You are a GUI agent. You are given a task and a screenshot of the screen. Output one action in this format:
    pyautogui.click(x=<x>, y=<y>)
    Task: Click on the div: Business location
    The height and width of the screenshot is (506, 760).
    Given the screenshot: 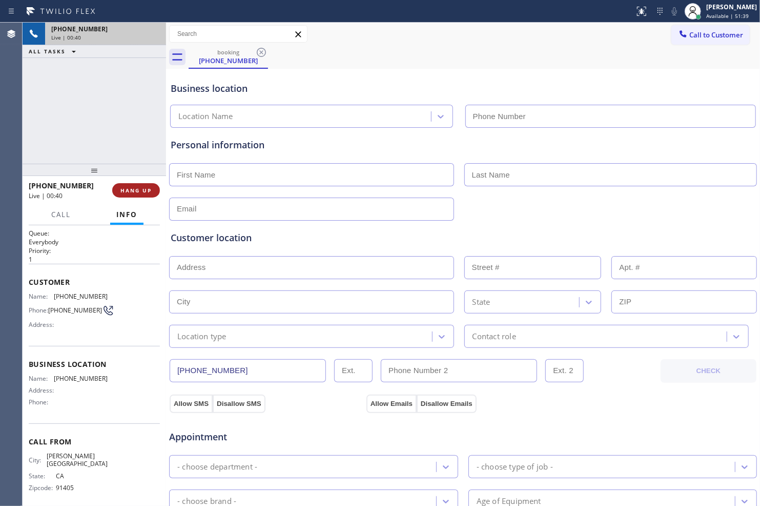 What is the action you would take?
    pyautogui.click(x=463, y=88)
    